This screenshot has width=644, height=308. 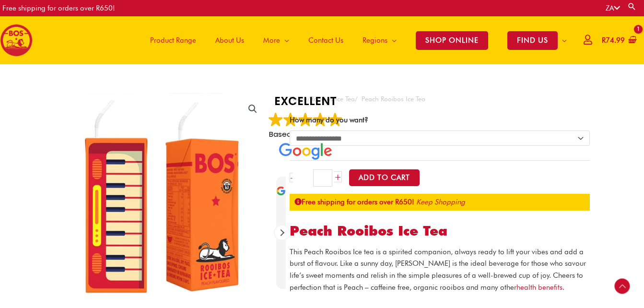 I want to click on button: Add to Cart, so click(x=384, y=177).